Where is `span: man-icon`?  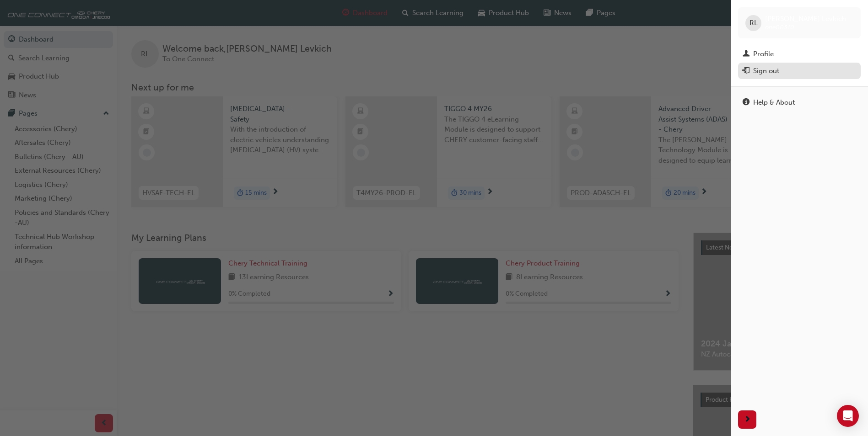 span: man-icon is located at coordinates (746, 54).